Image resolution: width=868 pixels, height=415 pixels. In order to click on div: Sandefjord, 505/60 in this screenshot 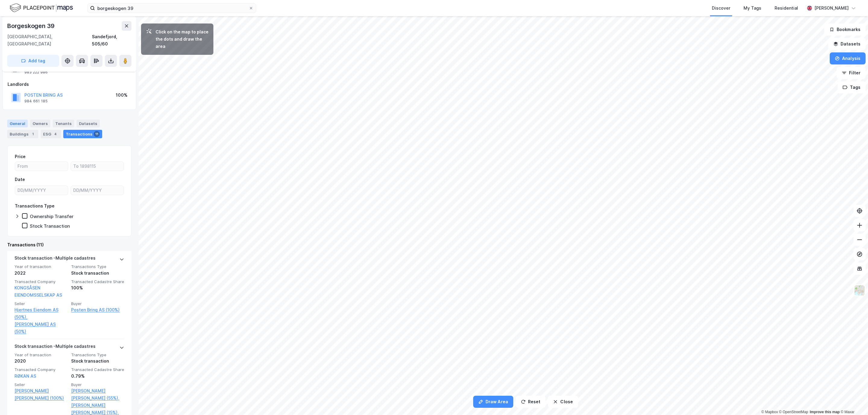, I will do `click(111, 40)`.